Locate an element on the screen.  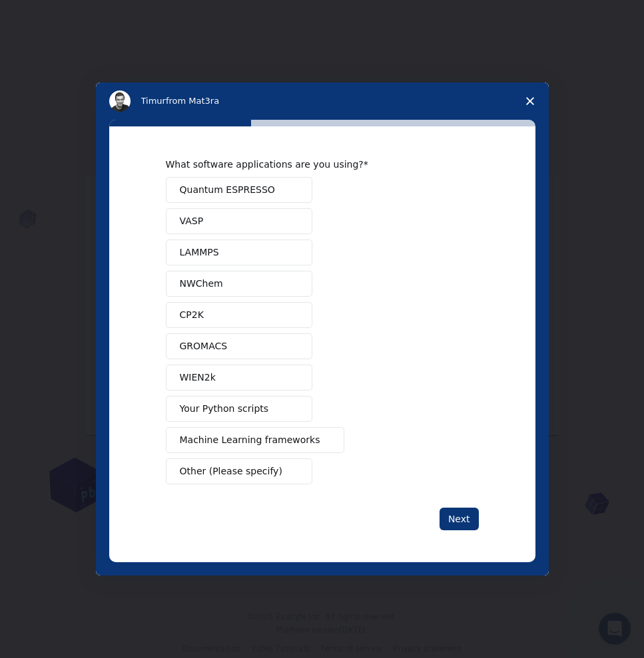
div: What software applications are you using? is located at coordinates (312, 164).